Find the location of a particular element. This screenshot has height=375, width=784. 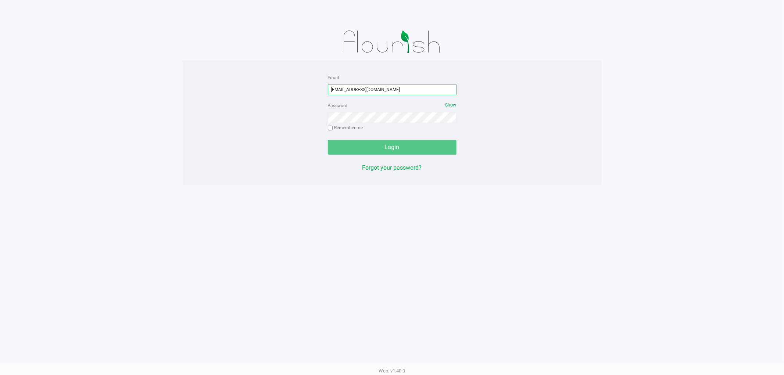

label: Remember me is located at coordinates (346, 128).